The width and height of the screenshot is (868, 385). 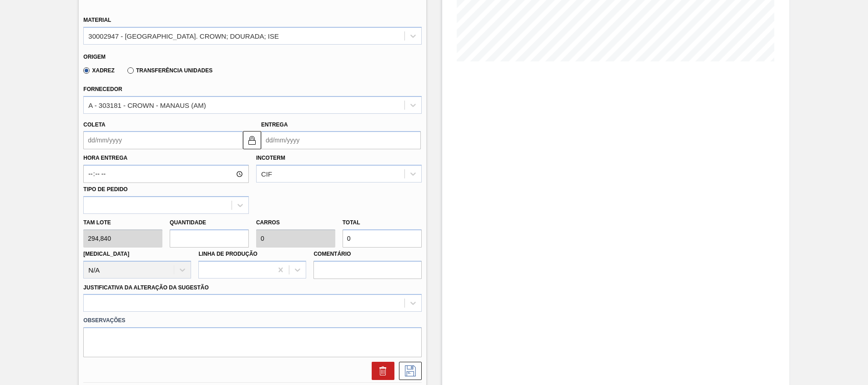 What do you see at coordinates (367, 254) in the screenshot?
I see `label: Comentário` at bounding box center [367, 254].